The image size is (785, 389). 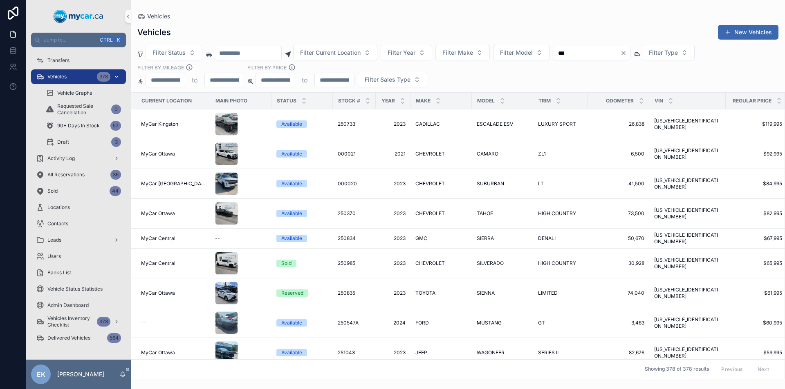 I want to click on button: New Vehicles, so click(x=748, y=32).